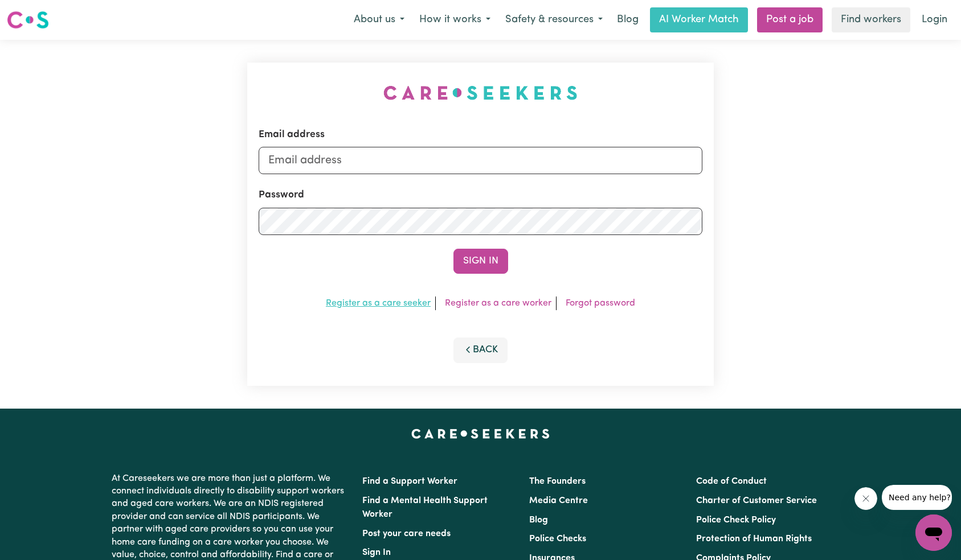 Image resolution: width=961 pixels, height=560 pixels. I want to click on a: Forgot password, so click(600, 303).